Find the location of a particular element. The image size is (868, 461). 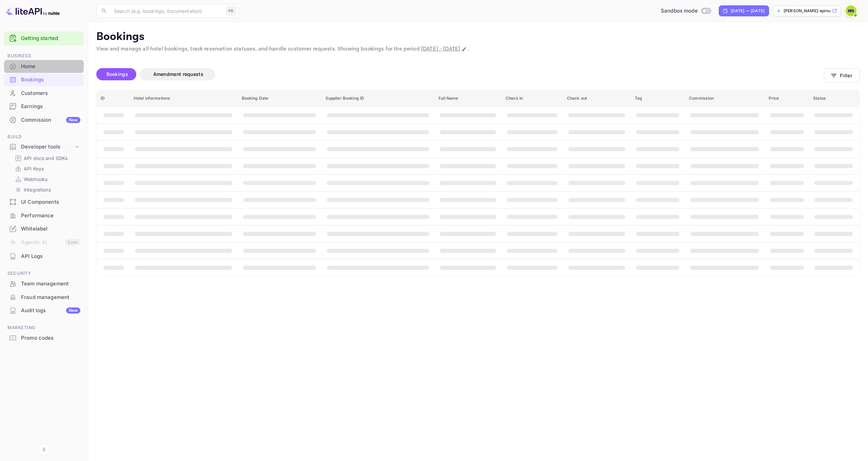

a: Performance is located at coordinates (44, 215).